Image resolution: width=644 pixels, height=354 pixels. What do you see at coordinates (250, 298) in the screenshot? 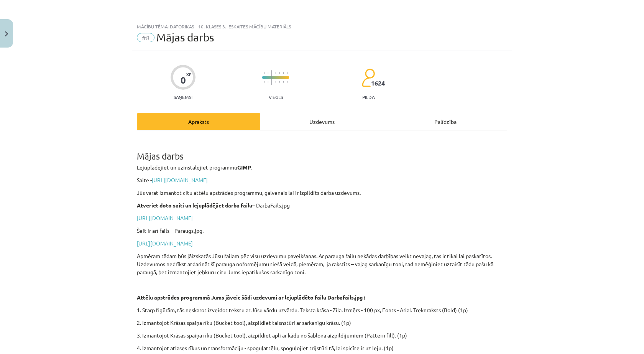
I see `strong: Attēlu apstrādes programmā Jums jāveic šādi uzdevumi ar lejuplādēto failu Darbafails.jpg :` at bounding box center [250, 298].